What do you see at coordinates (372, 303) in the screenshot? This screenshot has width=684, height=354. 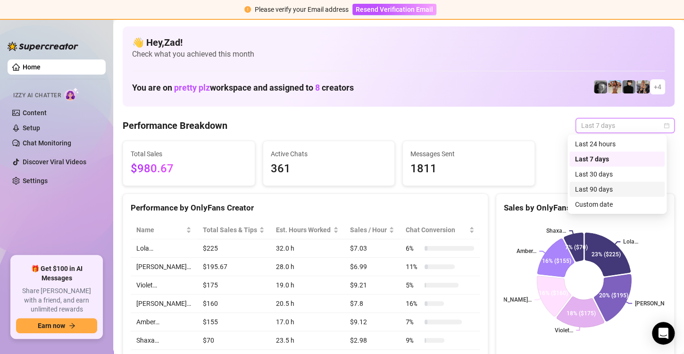 I see `td: $7.8` at bounding box center [372, 303].